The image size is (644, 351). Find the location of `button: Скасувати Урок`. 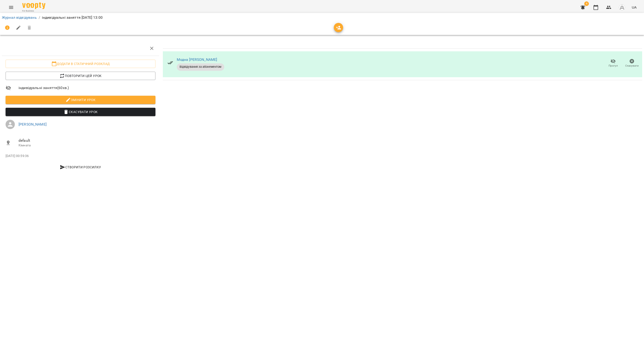

button: Скасувати Урок is located at coordinates (81, 112).